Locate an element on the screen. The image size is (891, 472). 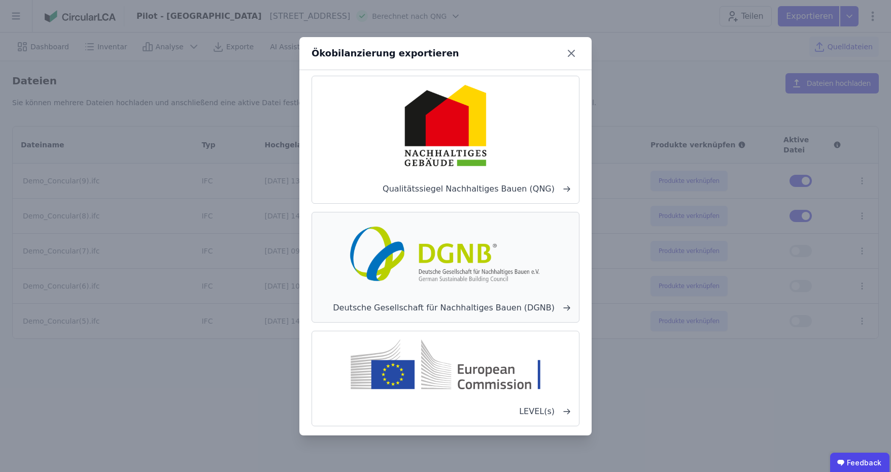
span: LEVEL(s) is located at coordinates (446, 411).